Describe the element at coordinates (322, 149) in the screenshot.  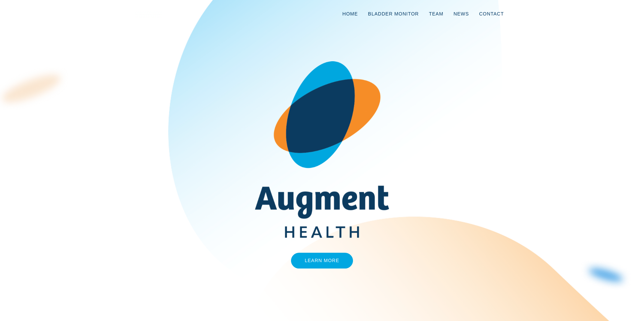
I see `img: AugmentHealth_FullColor_Transparent.png` at that location.